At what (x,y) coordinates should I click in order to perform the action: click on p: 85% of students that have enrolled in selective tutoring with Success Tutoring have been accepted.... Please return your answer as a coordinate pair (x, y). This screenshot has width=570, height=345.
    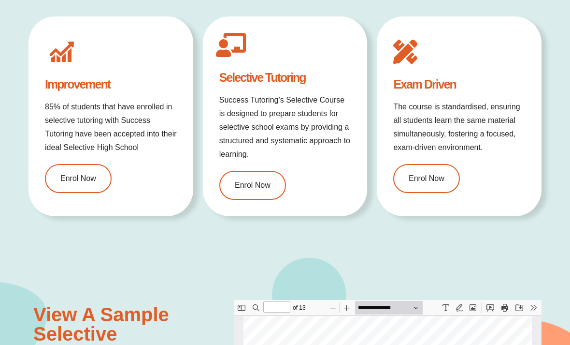
    Looking at the image, I should click on (111, 127).